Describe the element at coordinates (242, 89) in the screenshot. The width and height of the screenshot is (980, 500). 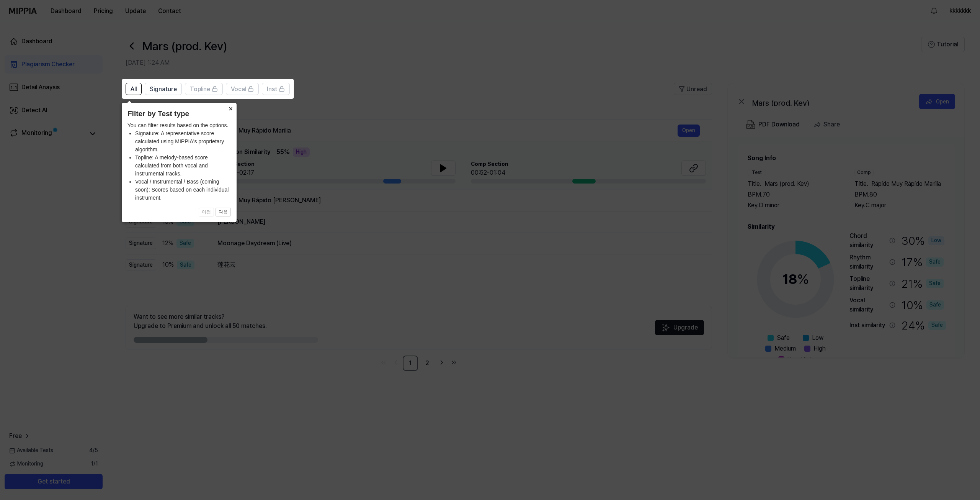
I see `button: Vocal` at that location.